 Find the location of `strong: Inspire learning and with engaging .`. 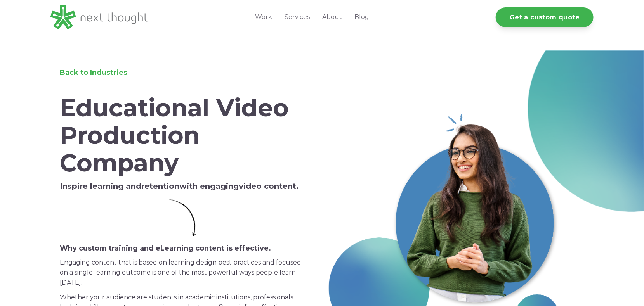

strong: Inspire learning and with engaging . is located at coordinates (180, 186).